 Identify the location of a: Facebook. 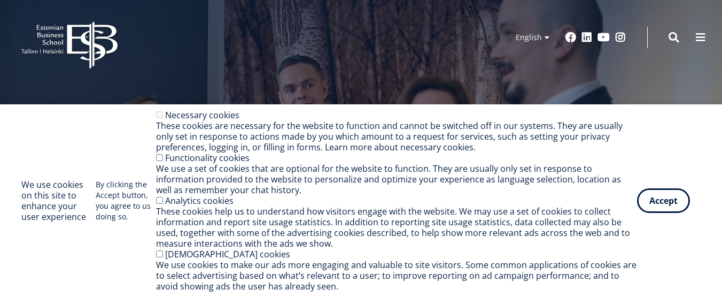
(571, 37).